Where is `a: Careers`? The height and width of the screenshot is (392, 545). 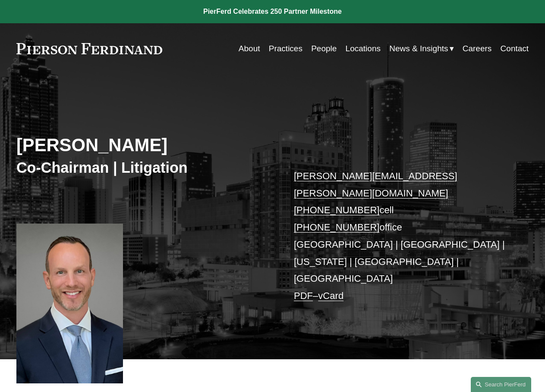
a: Careers is located at coordinates (477, 49).